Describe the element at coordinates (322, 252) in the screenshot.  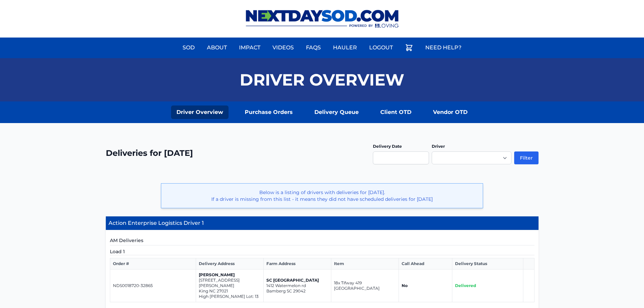
I see `h5: Load 1` at that location.